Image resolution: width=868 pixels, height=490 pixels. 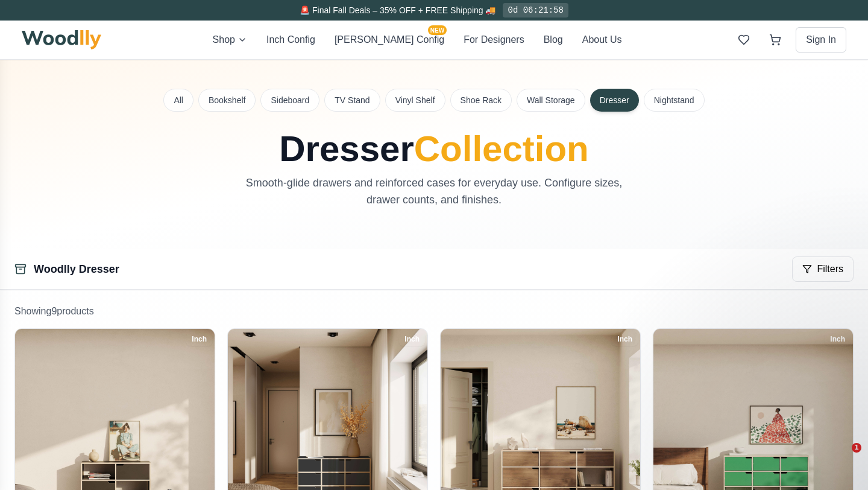 I want to click on span: Collection, so click(x=502, y=148).